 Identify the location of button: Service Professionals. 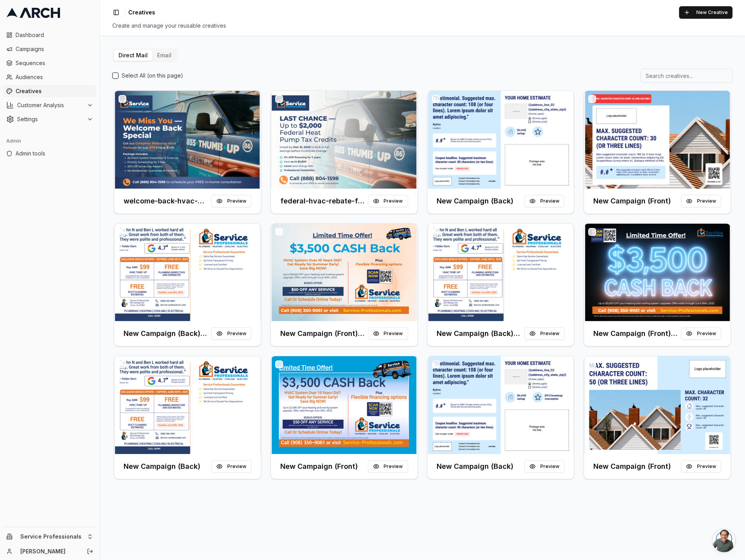
(49, 537).